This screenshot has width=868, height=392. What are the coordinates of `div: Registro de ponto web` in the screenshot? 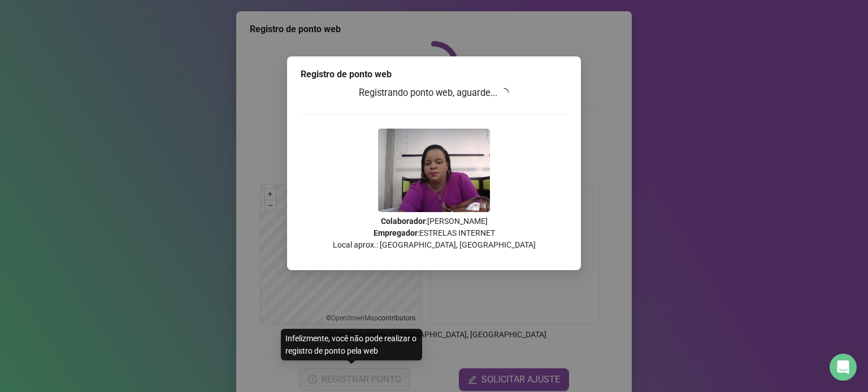 It's located at (434, 74).